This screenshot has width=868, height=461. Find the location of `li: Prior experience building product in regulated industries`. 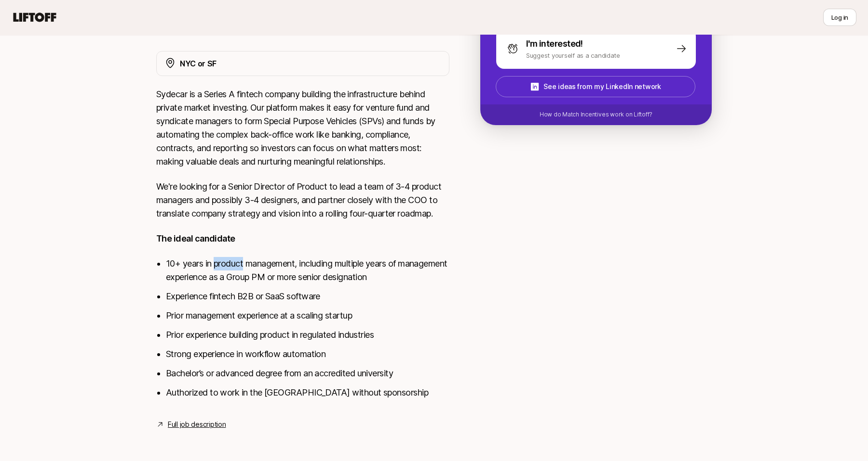

li: Prior experience building product in regulated industries is located at coordinates (307, 335).